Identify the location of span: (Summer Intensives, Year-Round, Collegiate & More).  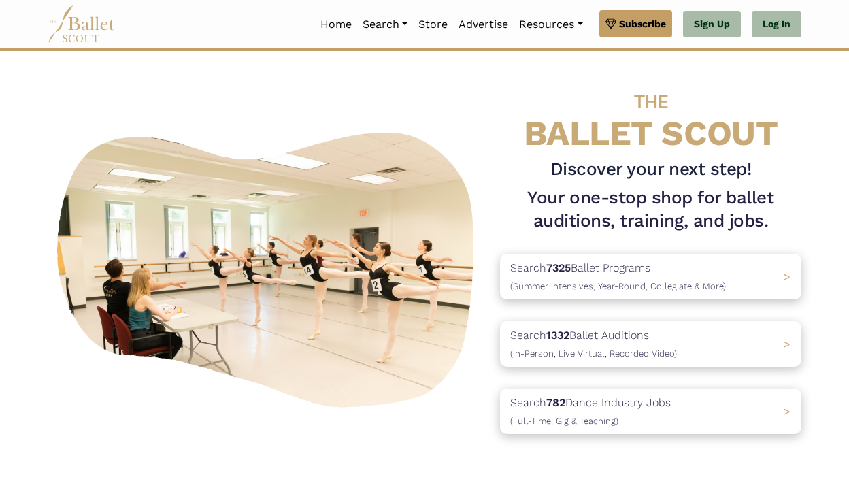
(618, 286).